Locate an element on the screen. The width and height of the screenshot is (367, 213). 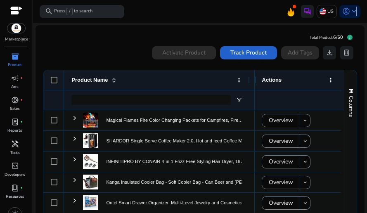
span: lab_profile is located at coordinates (15, 122).